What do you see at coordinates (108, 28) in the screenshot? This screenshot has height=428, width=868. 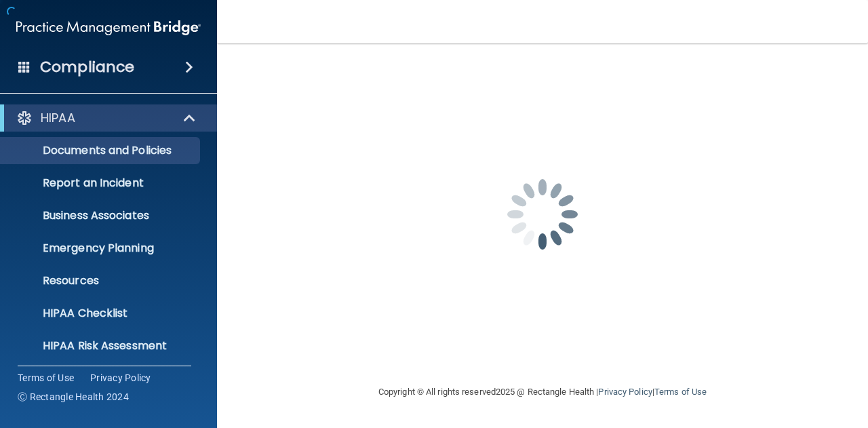 I see `img: PMB logo` at bounding box center [108, 28].